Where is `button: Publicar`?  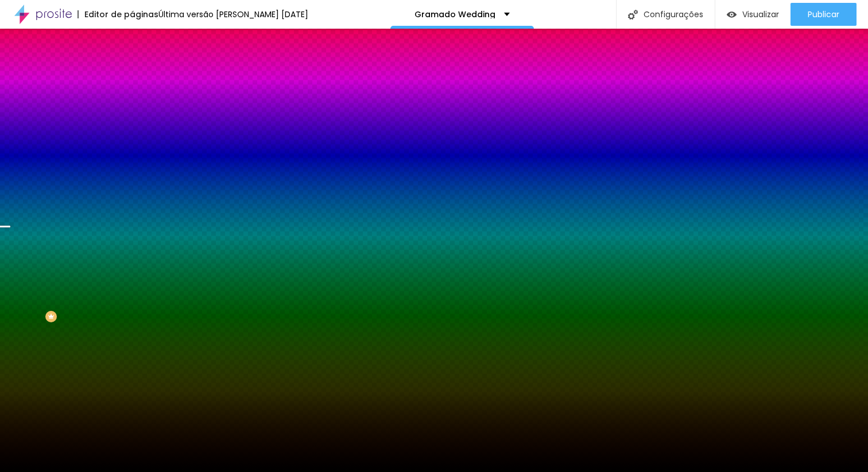 button: Publicar is located at coordinates (823, 15).